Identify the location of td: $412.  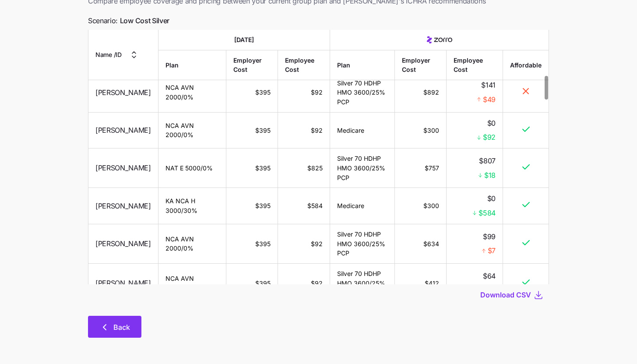
(421, 283).